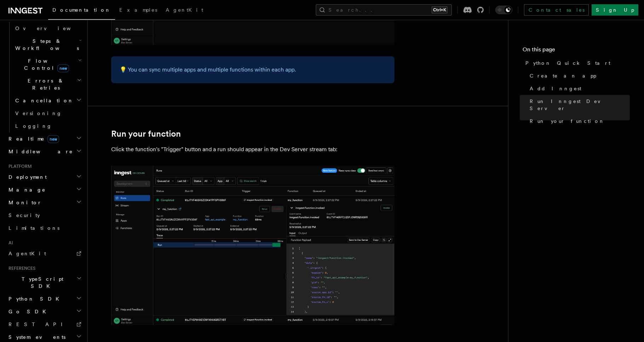 This screenshot has width=644, height=342. Describe the element at coordinates (504, 10) in the screenshot. I see `button: Toggle dark mode` at that location.